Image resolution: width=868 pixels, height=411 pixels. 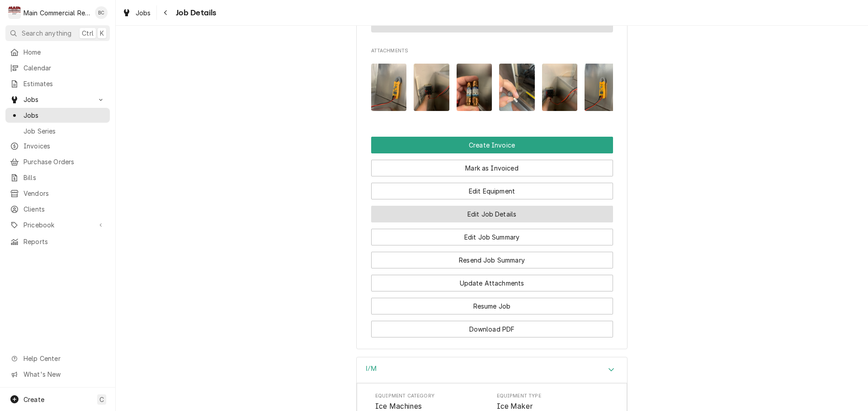 What do you see at coordinates (517, 87) in the screenshot?
I see `img: 0VtNqrRJRUODJOpaaUqW` at bounding box center [517, 87].